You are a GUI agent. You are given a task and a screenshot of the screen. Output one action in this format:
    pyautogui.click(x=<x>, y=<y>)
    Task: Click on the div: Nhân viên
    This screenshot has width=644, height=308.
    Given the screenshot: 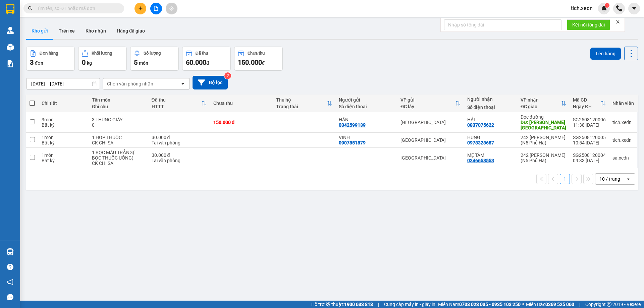 What is the action you would take?
    pyautogui.click(x=623, y=103)
    